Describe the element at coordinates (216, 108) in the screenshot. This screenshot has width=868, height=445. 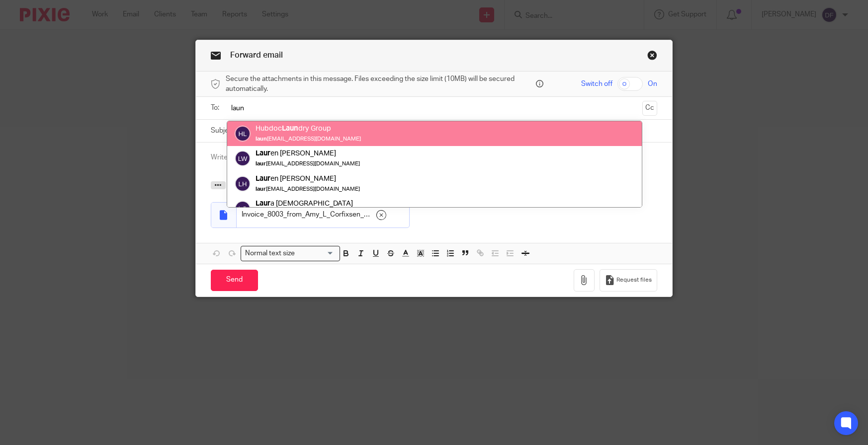
I see `label: To:` at that location.